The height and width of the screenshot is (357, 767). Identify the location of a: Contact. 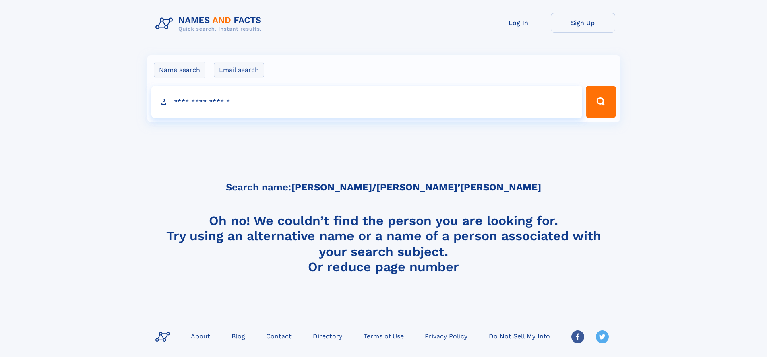
(278, 336).